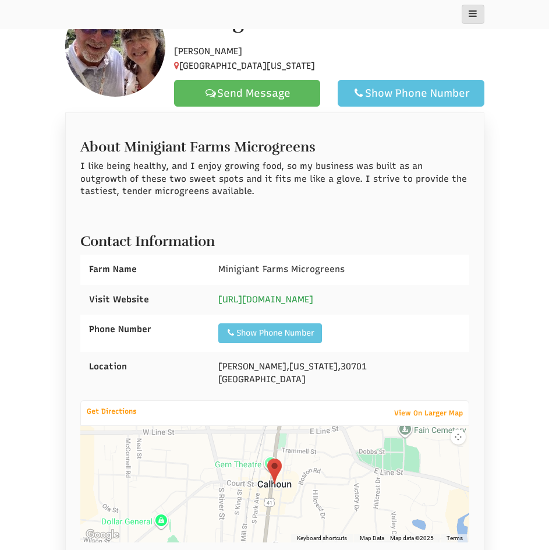  Describe the element at coordinates (353, 366) in the screenshot. I see `span: 30701` at that location.